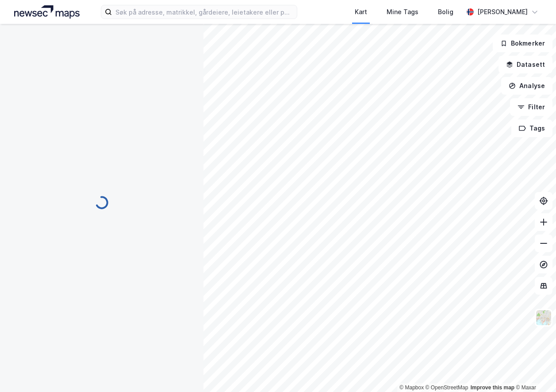  What do you see at coordinates (531, 107) in the screenshot?
I see `button: Filter` at bounding box center [531, 107].